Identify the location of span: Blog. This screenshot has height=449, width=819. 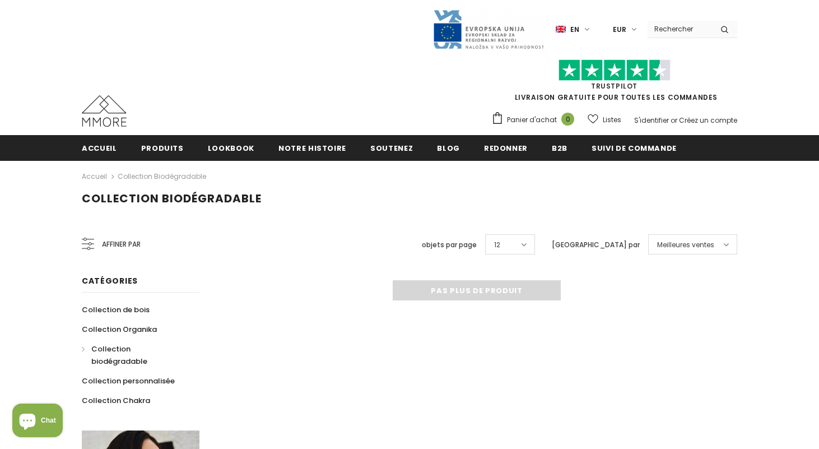
(448, 148).